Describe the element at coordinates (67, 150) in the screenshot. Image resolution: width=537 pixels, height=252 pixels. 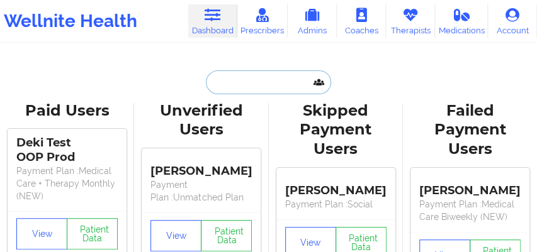
I see `div: Deki Test OOP Prod` at that location.